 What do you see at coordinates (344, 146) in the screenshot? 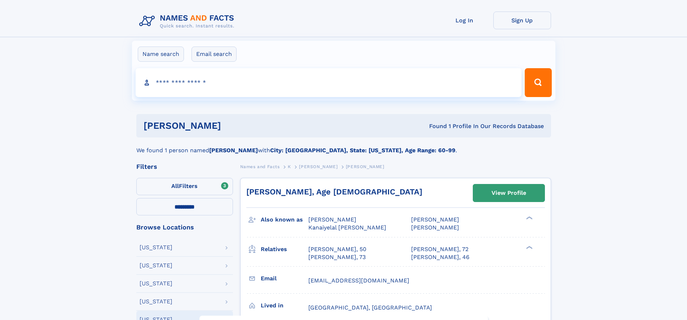
I see `div: We found 1 person named with .` at bounding box center [344, 146].